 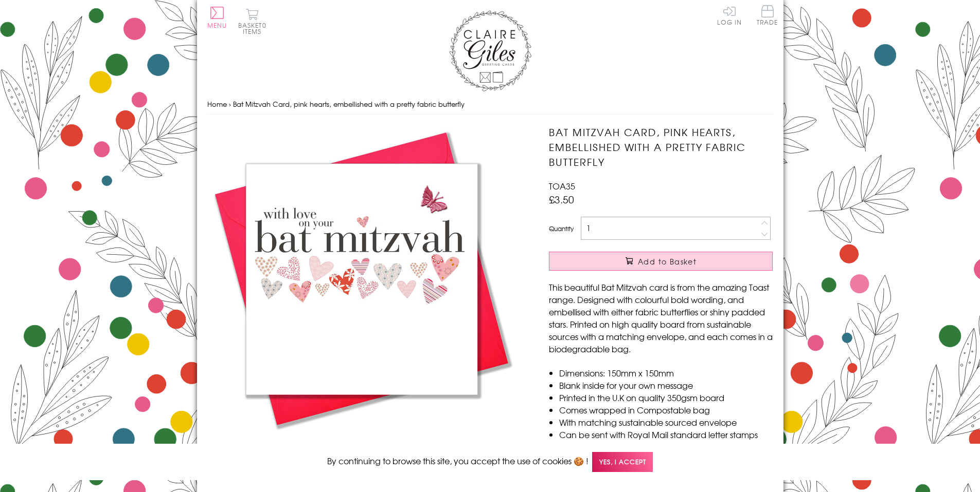 What do you see at coordinates (660, 261) in the screenshot?
I see `button: Add to Basket` at bounding box center [660, 261].